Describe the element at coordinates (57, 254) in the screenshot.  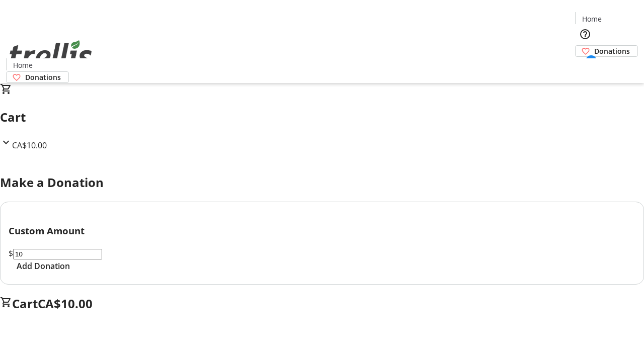
I see `input: Donation Amount` at that location.